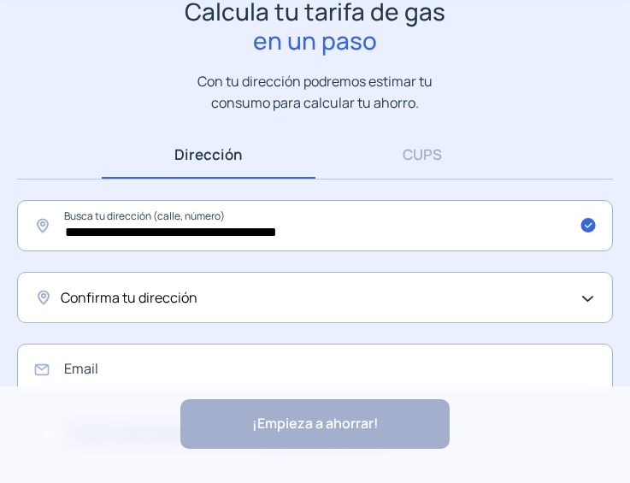  I want to click on a: CUPS, so click(422, 154).